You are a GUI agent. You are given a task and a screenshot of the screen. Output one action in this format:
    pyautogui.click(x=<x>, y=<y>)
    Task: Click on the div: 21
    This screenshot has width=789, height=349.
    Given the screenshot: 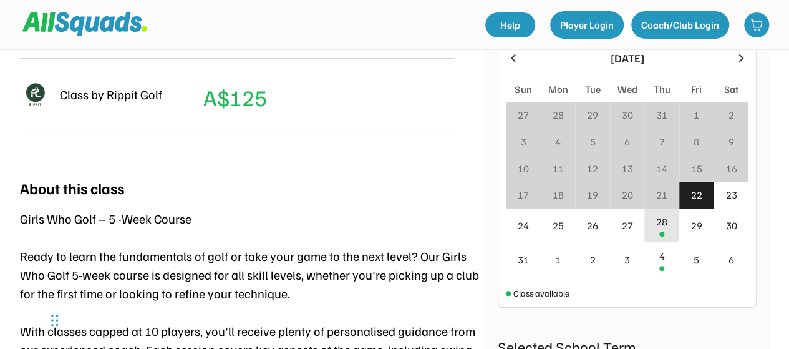 What is the action you would take?
    pyautogui.click(x=662, y=195)
    